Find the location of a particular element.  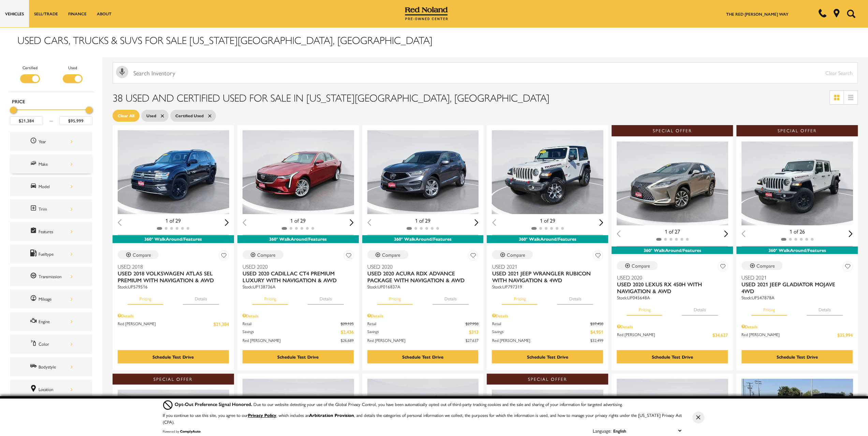

img: 2020 Acura RDX Advance Package 1 is located at coordinates (423, 173).